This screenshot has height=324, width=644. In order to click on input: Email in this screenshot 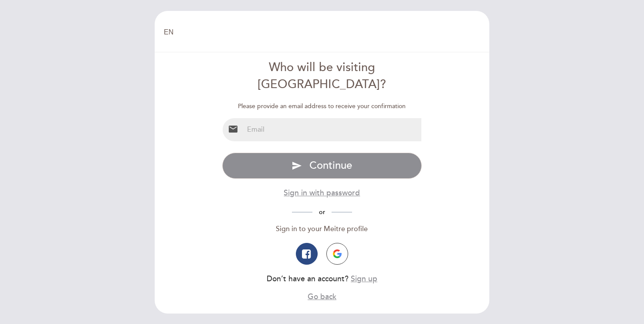, I will do `click(332, 130)`.